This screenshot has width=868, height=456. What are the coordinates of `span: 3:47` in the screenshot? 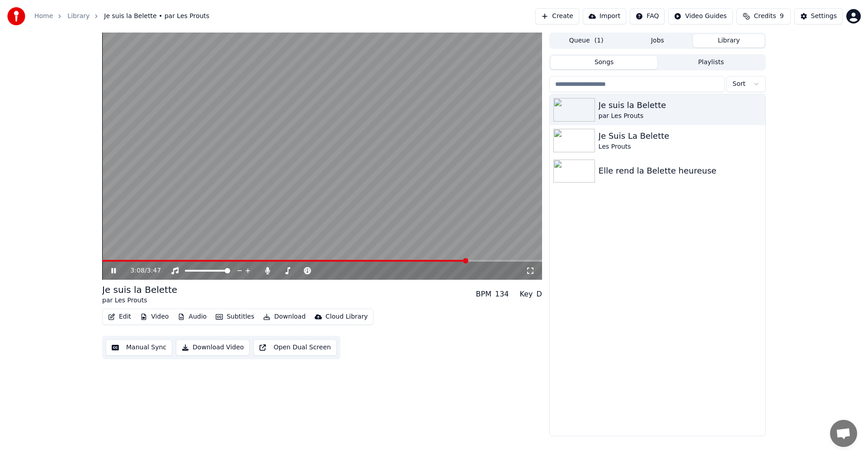 It's located at (153, 271).